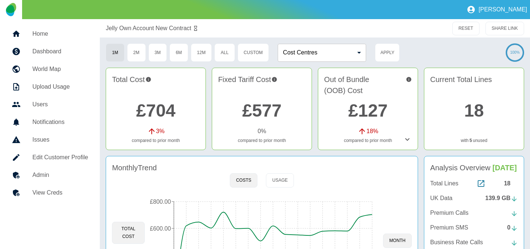 Image resolution: width=530 pixels, height=249 pixels. What do you see at coordinates (449, 228) in the screenshot?
I see `p: Premium SMS` at bounding box center [449, 228].